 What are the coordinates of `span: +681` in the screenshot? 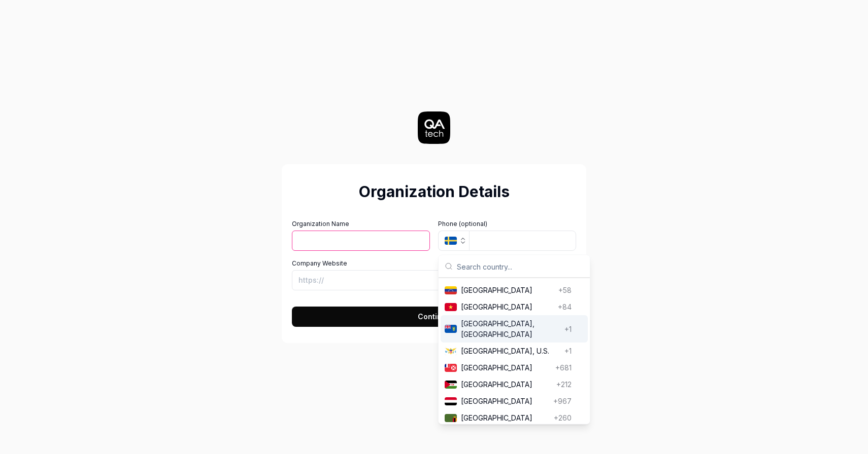 It's located at (563, 368).